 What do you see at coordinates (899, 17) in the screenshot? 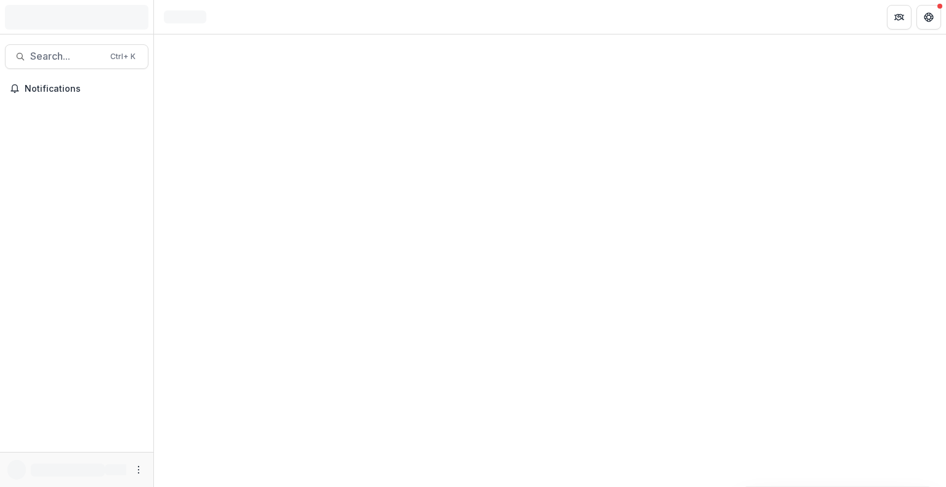
I see `button: Partners` at bounding box center [899, 17].